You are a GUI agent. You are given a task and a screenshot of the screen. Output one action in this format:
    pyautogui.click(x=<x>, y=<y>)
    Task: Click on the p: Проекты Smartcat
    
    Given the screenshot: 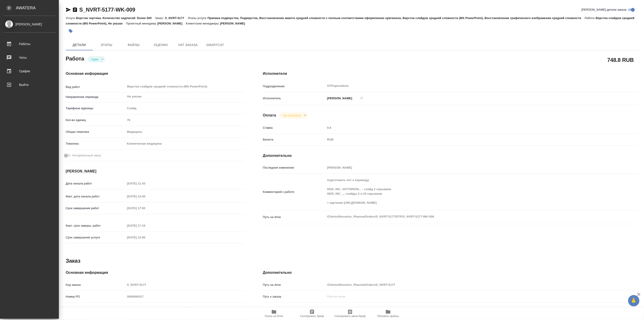 What is the action you would take?
    pyautogui.click(x=294, y=308)
    